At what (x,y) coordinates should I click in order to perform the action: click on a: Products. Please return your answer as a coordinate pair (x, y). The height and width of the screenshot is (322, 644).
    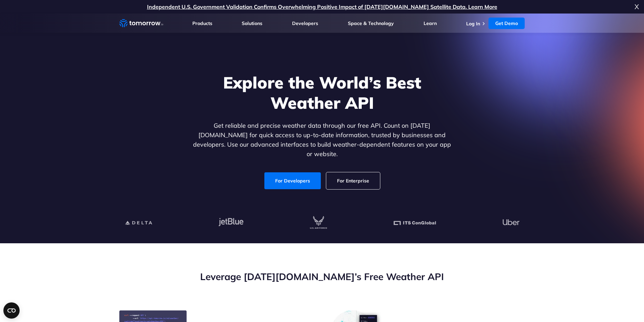
    Looking at the image, I should click on (202, 23).